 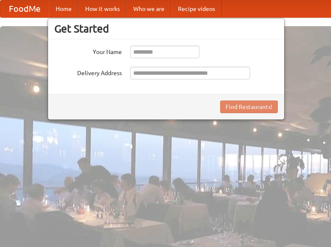 What do you see at coordinates (196, 9) in the screenshot?
I see `a: Recipe videos` at bounding box center [196, 9].